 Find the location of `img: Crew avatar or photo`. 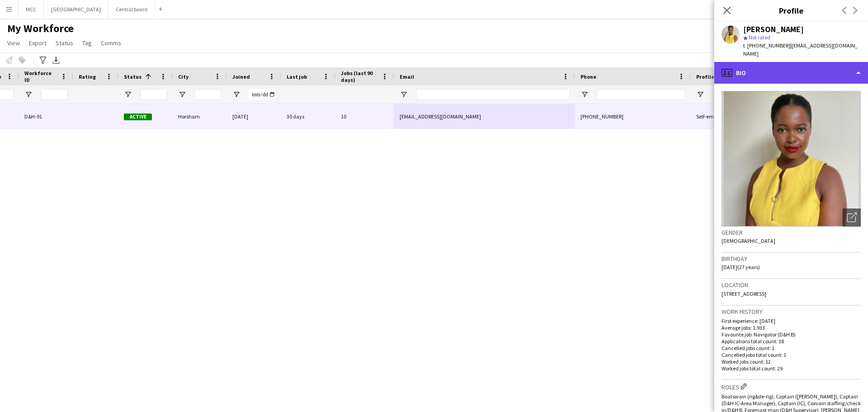

img: Crew avatar or photo is located at coordinates (791, 159).